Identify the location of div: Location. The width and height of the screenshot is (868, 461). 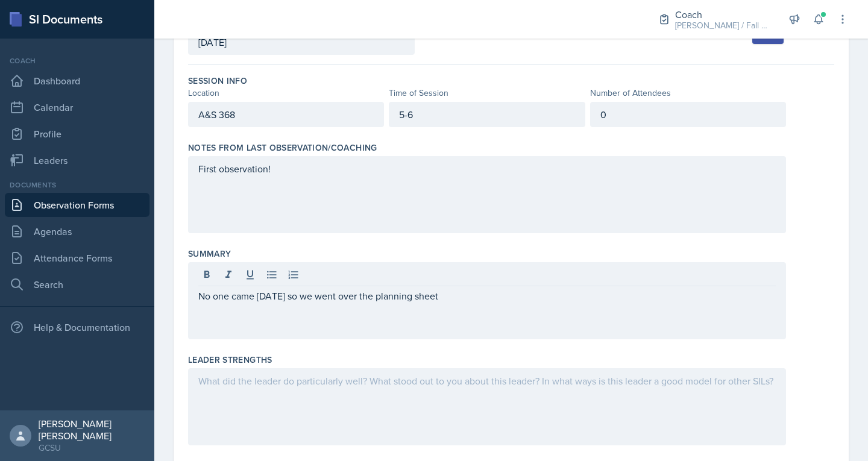
(285, 93).